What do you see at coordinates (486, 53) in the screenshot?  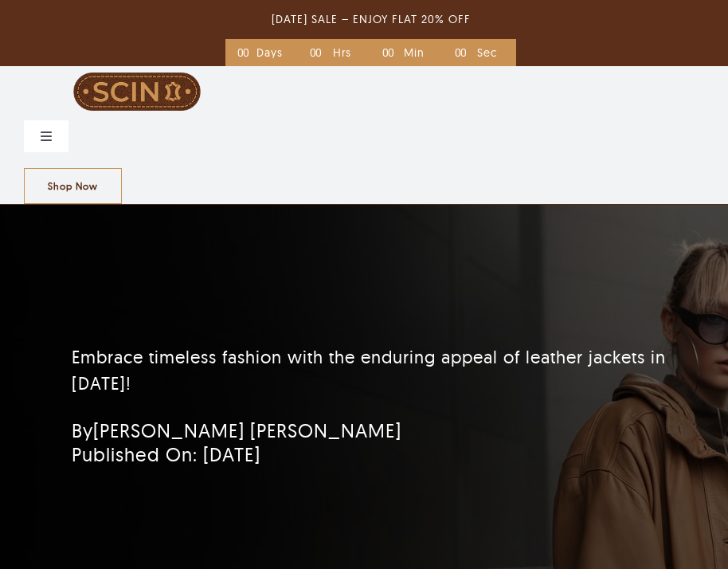 I see `div: Sec` at bounding box center [486, 53].